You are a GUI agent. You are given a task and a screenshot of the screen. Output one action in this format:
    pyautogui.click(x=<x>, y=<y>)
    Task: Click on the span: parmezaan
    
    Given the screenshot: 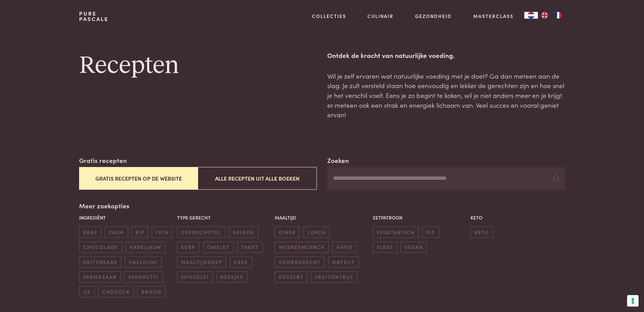 What is the action you would take?
    pyautogui.click(x=100, y=276)
    